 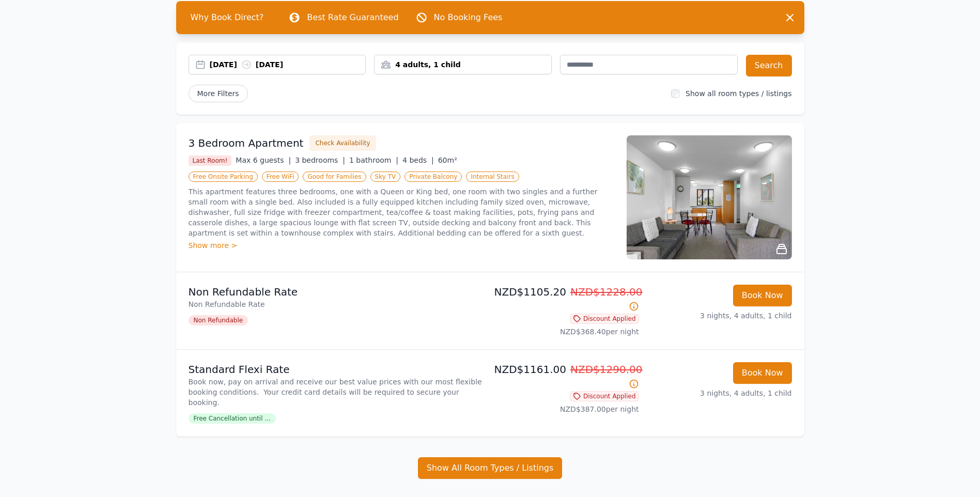 I want to click on span: Free Cancellation until ..., so click(x=232, y=418).